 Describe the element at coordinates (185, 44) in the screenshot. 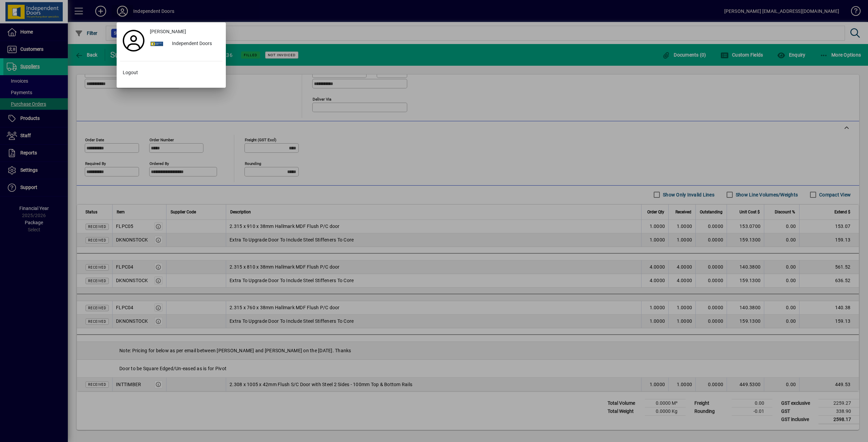

I see `button: Independent Doors` at that location.